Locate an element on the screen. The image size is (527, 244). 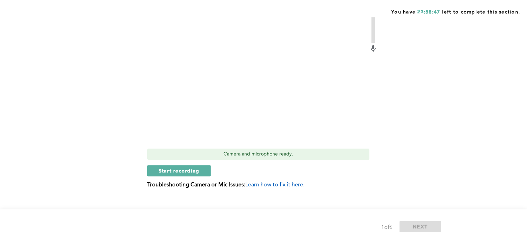
div: 1 of 6 is located at coordinates (387, 227).